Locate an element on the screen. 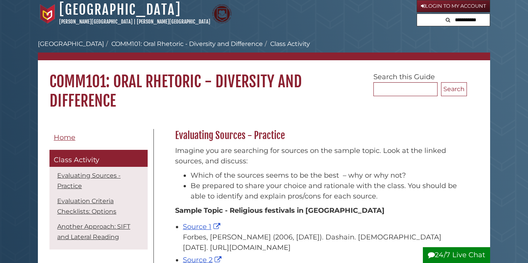 The width and height of the screenshot is (528, 263). a: Home is located at coordinates (99, 138).